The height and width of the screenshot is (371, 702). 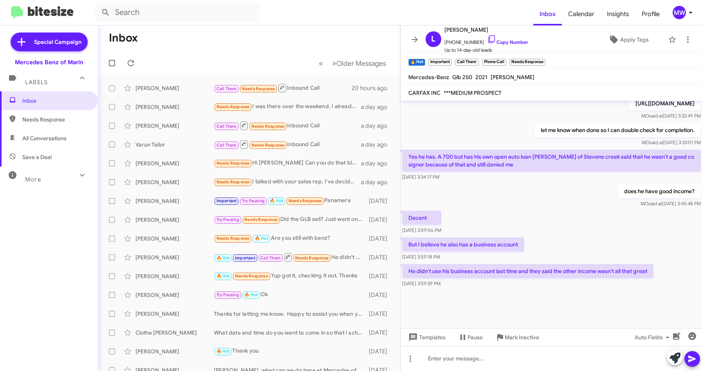 I want to click on div: Thank you, so click(x=290, y=351).